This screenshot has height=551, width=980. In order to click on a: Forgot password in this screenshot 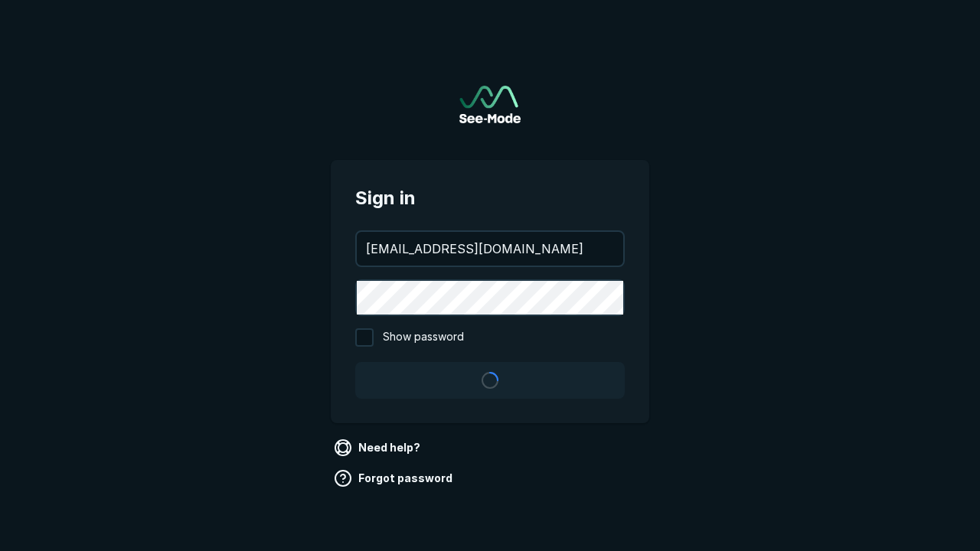, I will do `click(395, 478)`.